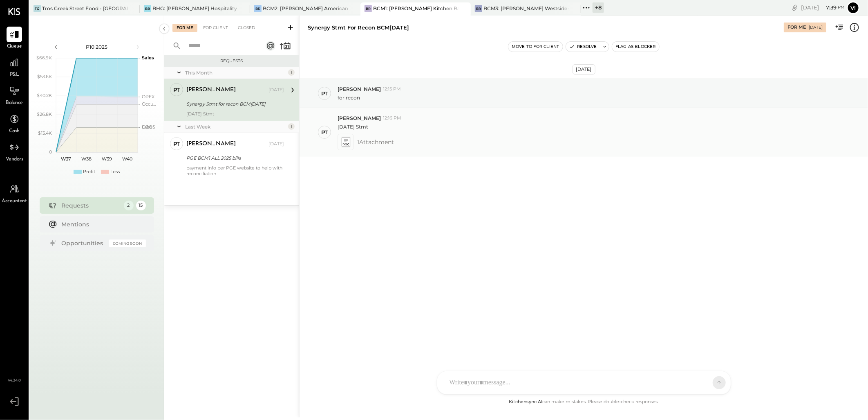  I want to click on text: Occu..., so click(149, 104).